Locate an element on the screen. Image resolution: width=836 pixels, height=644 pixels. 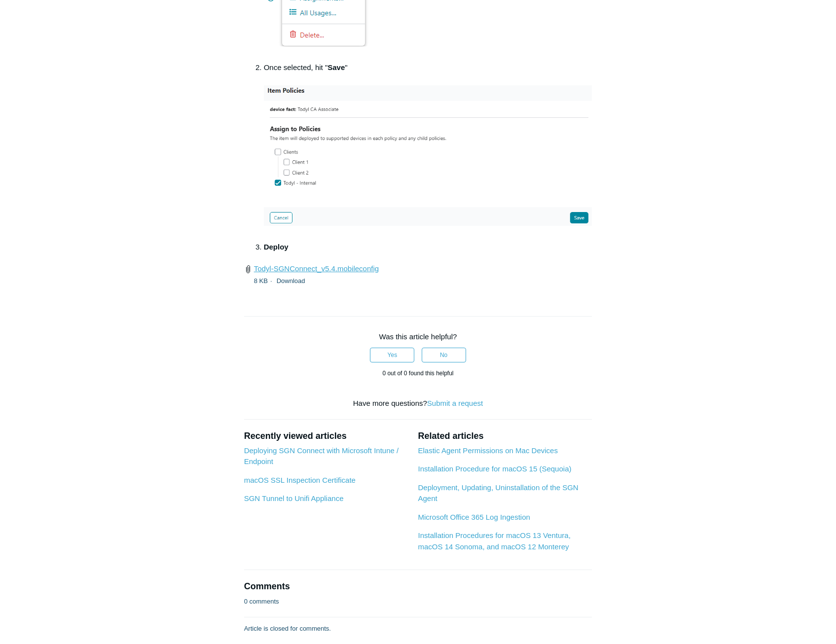
a: Elastic Agent Permissions on Mac Devices is located at coordinates (487, 450).